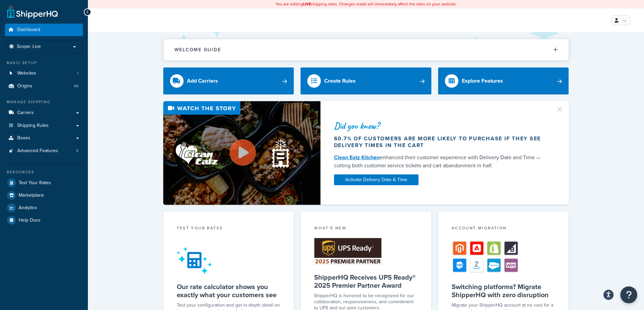 The image size is (644, 310). Describe the element at coordinates (44, 151) in the screenshot. I see `li: Advanced Features` at that location.